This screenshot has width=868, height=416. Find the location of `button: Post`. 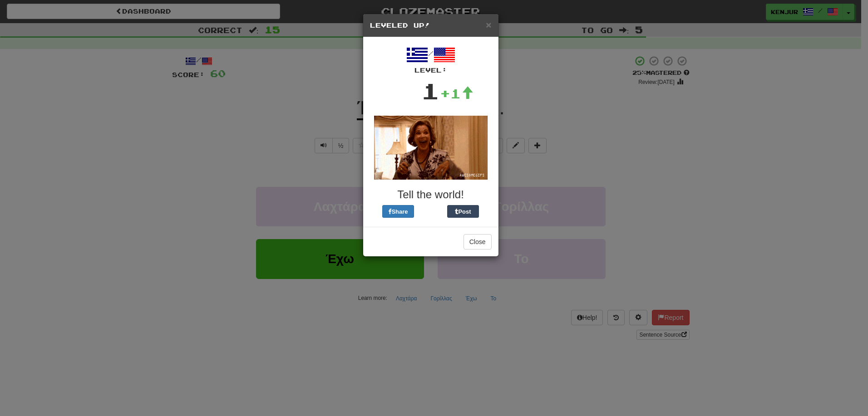

button: Post is located at coordinates (463, 211).